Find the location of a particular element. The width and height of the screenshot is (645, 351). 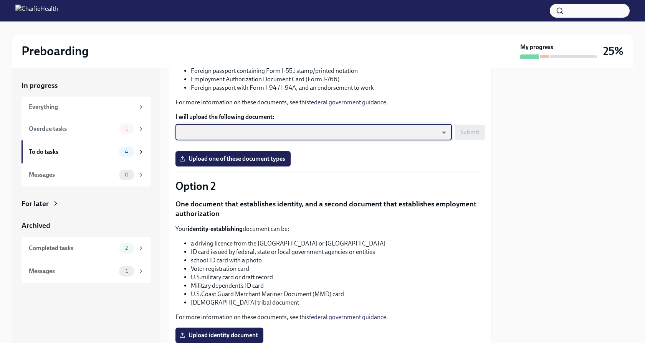

label: Upload one of these document types is located at coordinates (233, 159).